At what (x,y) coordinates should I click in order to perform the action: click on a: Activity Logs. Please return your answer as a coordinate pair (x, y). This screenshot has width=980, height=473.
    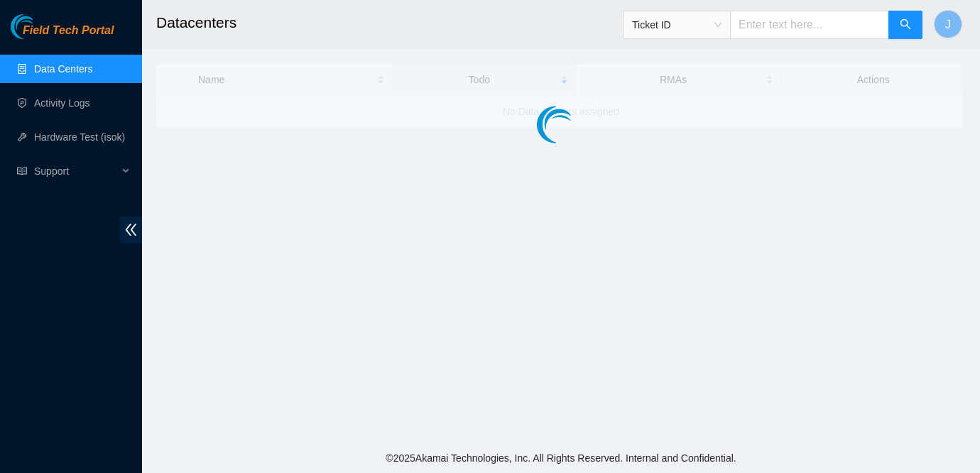
    Looking at the image, I should click on (62, 103).